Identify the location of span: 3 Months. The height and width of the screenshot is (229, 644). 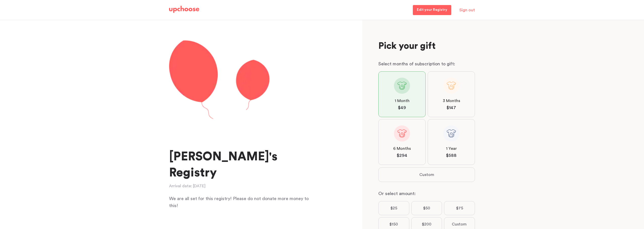
(451, 101).